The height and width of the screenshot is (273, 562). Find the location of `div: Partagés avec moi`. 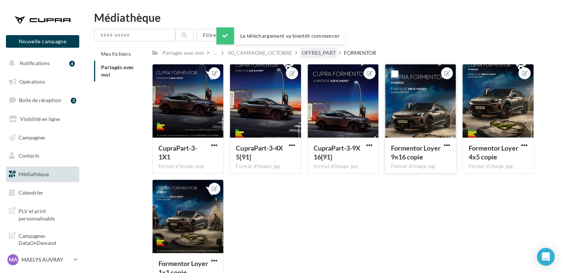

div: Partagés avec moi is located at coordinates (183, 53).